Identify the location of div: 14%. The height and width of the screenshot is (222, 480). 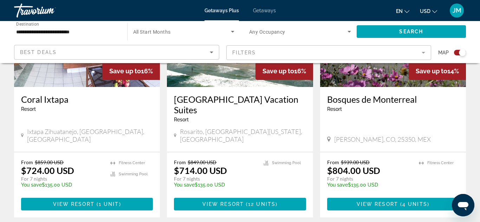
(437, 71).